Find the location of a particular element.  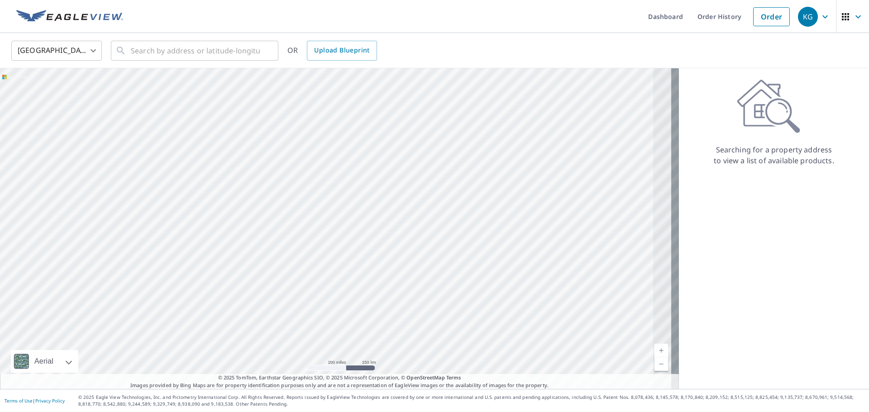

p: © 2025 Eagle View Technologies, Inc. and Pictometry International Corp. All Rights Reserved. Repo... is located at coordinates (471, 401).